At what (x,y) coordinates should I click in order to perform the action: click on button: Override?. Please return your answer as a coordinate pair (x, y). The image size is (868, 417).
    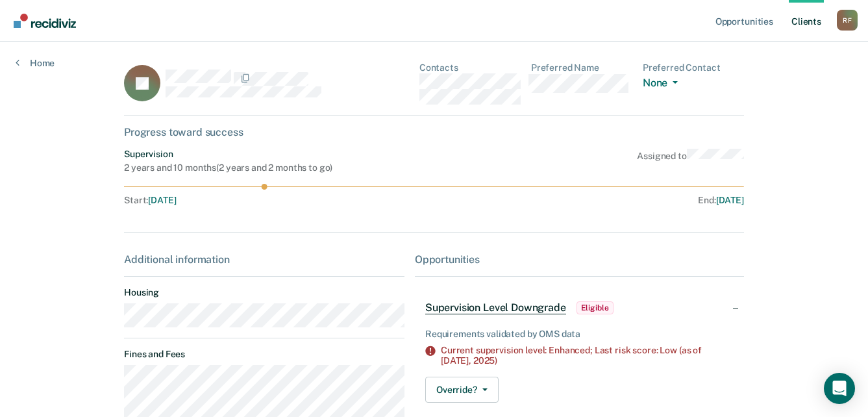
    Looking at the image, I should click on (462, 390).